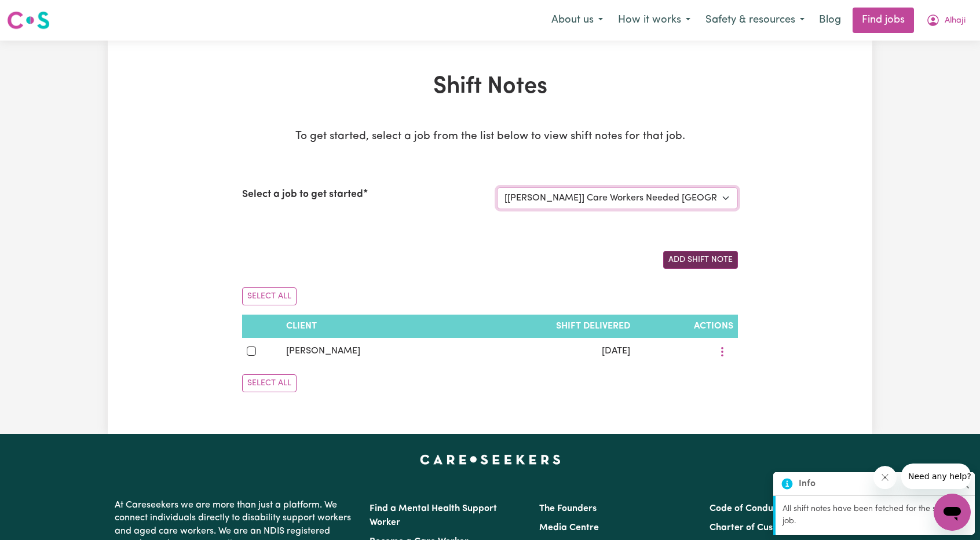  Describe the element at coordinates (700, 259) in the screenshot. I see `button: Add a new shift note for the selected job` at that location.